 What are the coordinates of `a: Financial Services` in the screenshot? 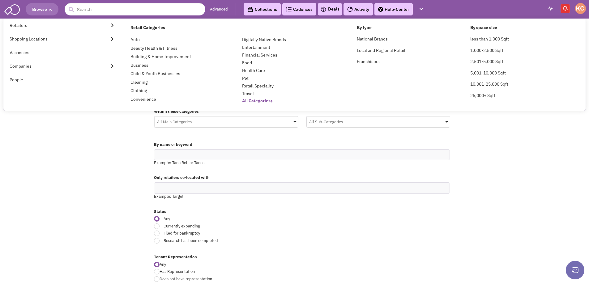 It's located at (260, 55).